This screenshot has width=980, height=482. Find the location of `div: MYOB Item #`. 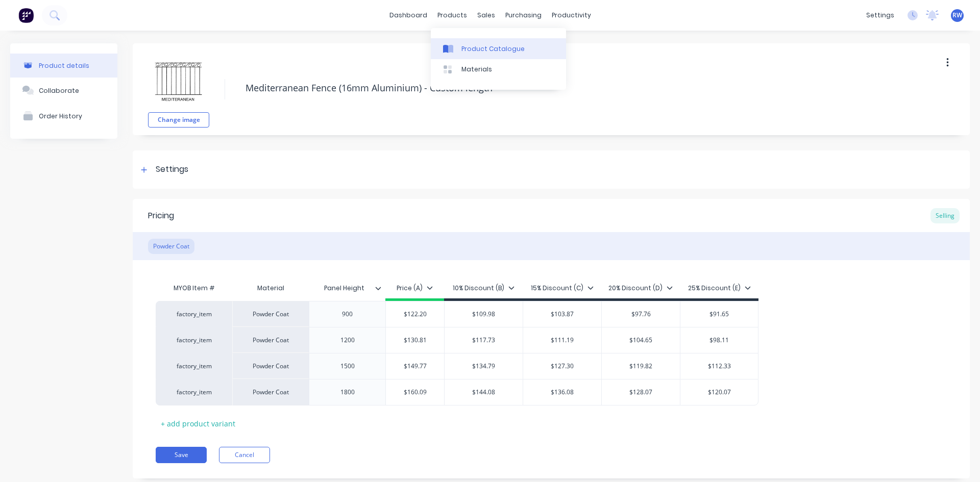

div: MYOB Item # is located at coordinates (194, 288).